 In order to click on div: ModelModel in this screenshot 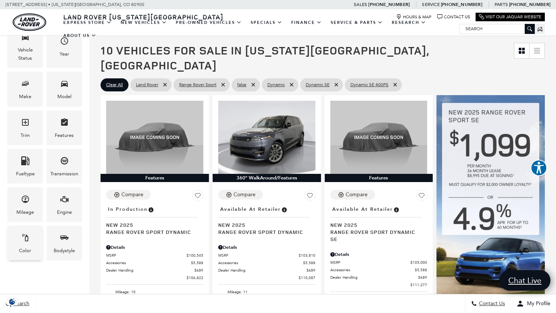, I will do `click(64, 89)`.